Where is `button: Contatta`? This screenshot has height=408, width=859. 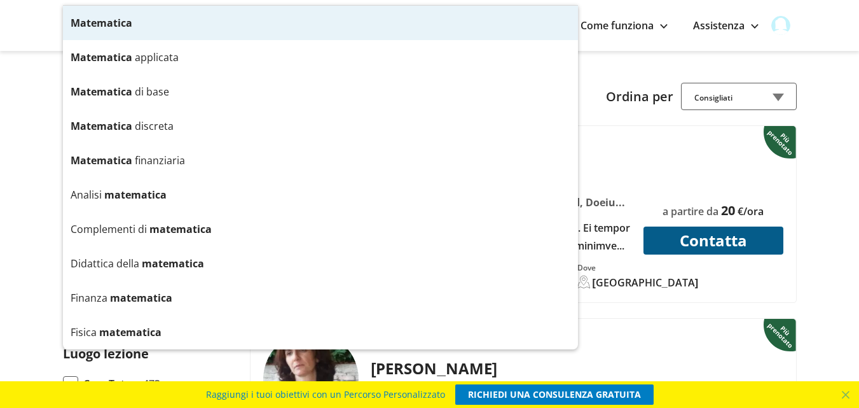 button: Contatta is located at coordinates (714, 240).